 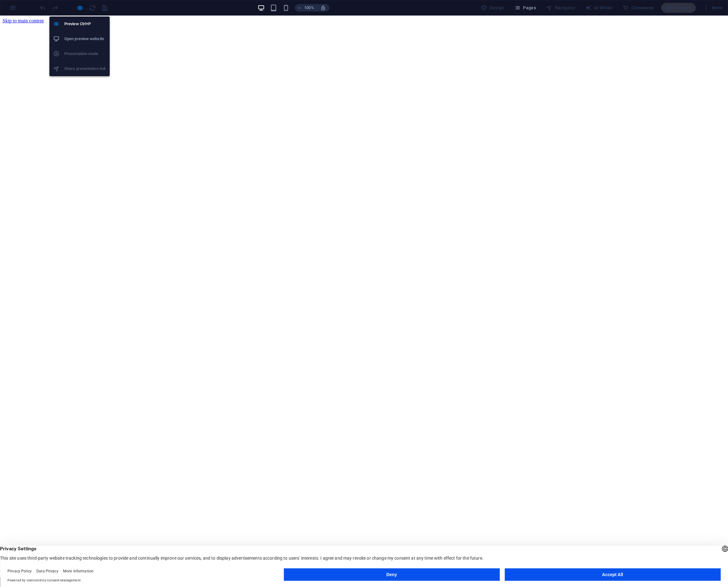 I want to click on i: On resize automatically adjust zoom level to fit chosen device., so click(x=323, y=8).